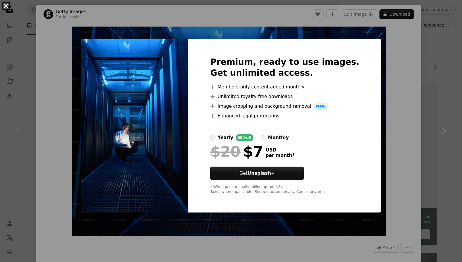 This screenshot has width=462, height=262. What do you see at coordinates (284, 106) in the screenshot?
I see `li: Image cropping and background removal` at bounding box center [284, 106].